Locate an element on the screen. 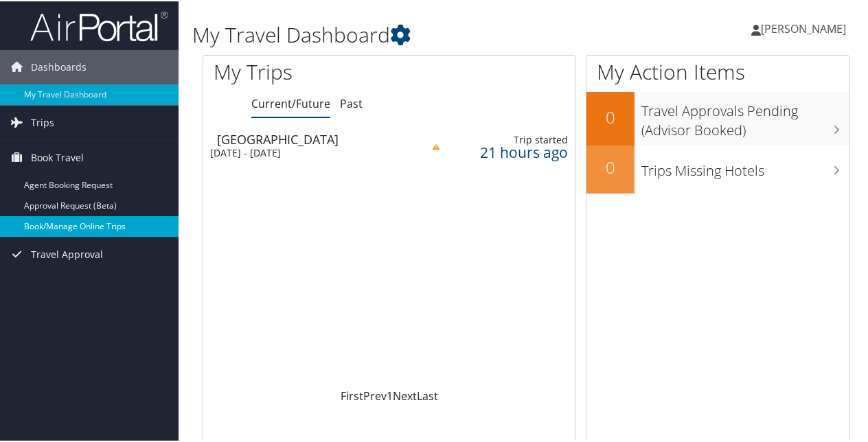 Image resolution: width=868 pixels, height=442 pixels. a: Past is located at coordinates (351, 102).